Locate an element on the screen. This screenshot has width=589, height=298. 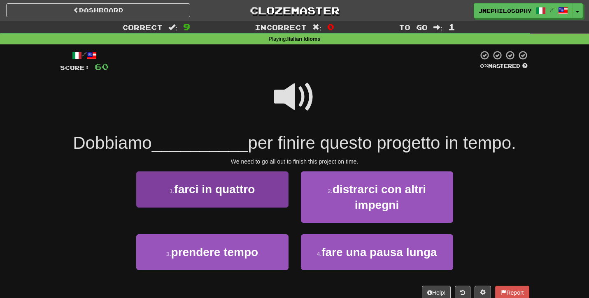
span: fare una pausa lunga is located at coordinates (379, 252).